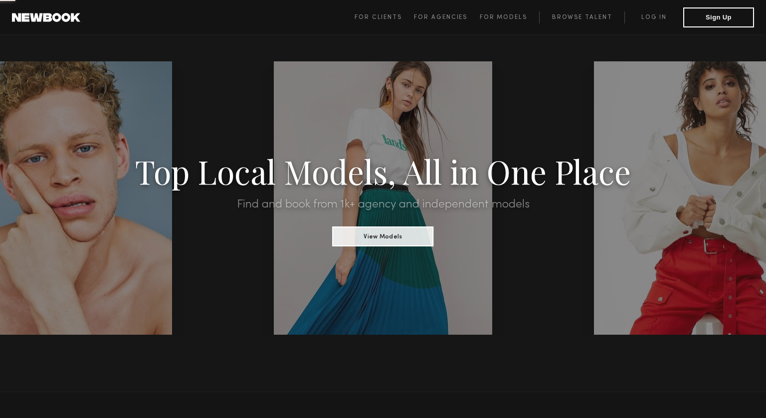  Describe the element at coordinates (719, 17) in the screenshot. I see `button: Sign Up` at that location.